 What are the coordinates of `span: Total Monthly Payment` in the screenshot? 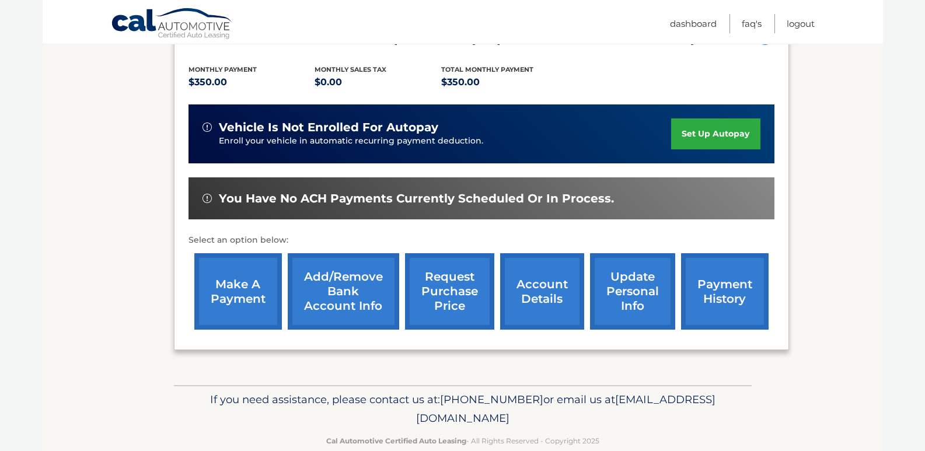 It's located at (487, 69).